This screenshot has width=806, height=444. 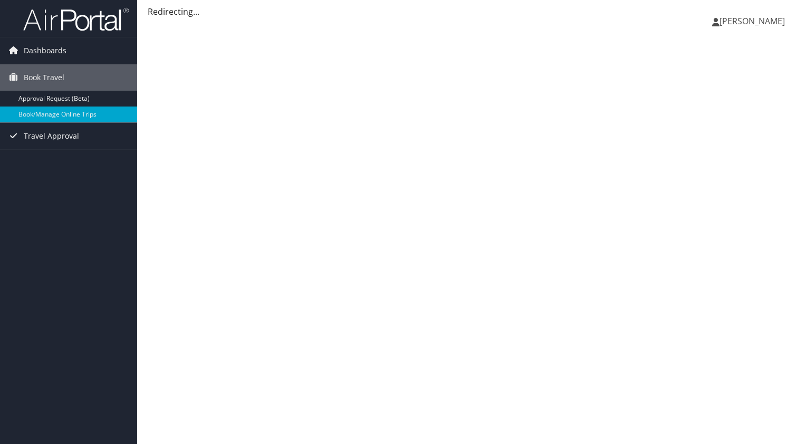 What do you see at coordinates (76, 19) in the screenshot?
I see `img: airportal-logo.png` at bounding box center [76, 19].